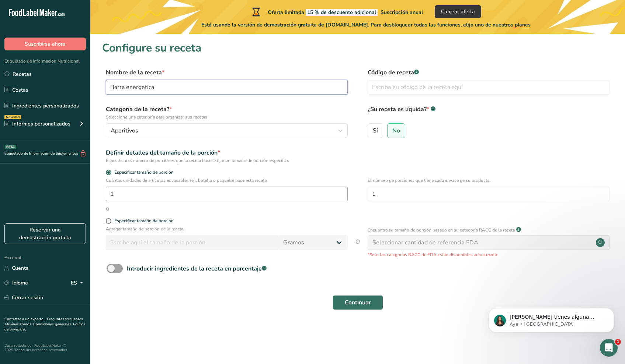 This screenshot has width=625, height=364. I want to click on a: Condiciones generales ., so click(53, 324).